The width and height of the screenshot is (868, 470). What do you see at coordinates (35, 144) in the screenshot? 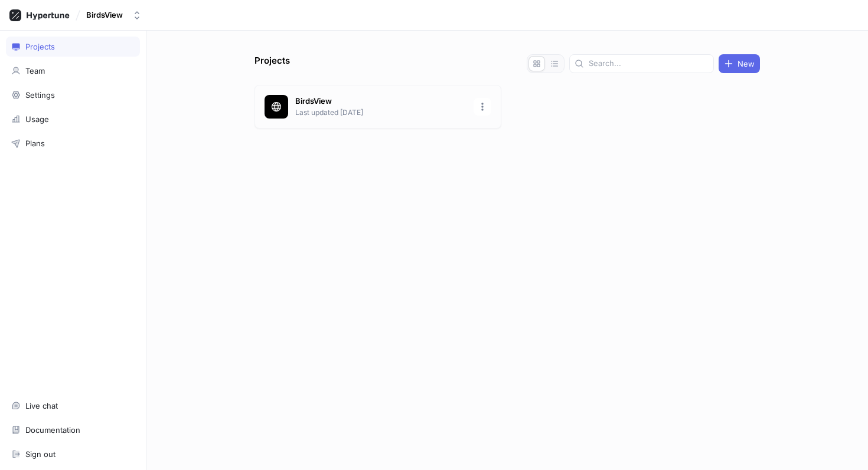
I see `div: Plans` at bounding box center [35, 144].